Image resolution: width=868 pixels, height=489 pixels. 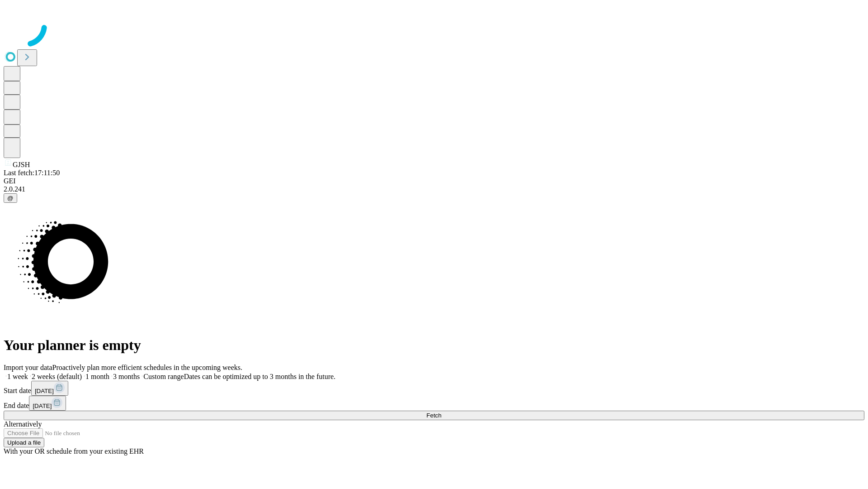 What do you see at coordinates (434, 415) in the screenshot?
I see `button: Fetch` at bounding box center [434, 415].